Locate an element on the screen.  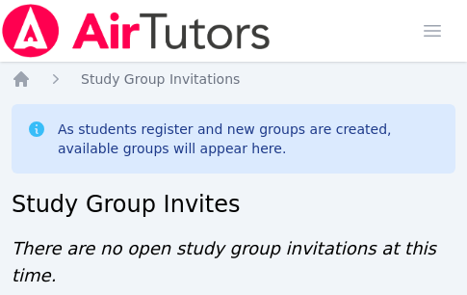
div: As students register and new groups are created, available groups will appear here. is located at coordinates (248, 139).